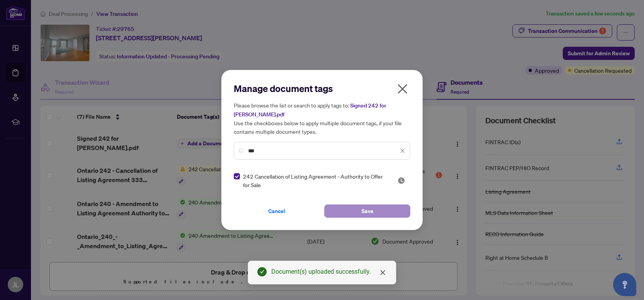 This screenshot has height=300, width=644. I want to click on a: Close, so click(383, 273).